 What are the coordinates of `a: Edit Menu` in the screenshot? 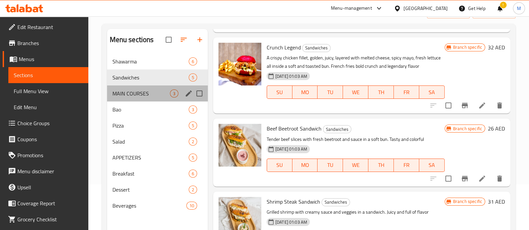 It's located at (48, 107).